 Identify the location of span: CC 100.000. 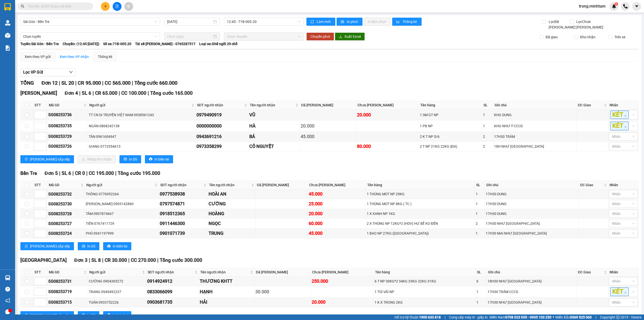
(134, 93).